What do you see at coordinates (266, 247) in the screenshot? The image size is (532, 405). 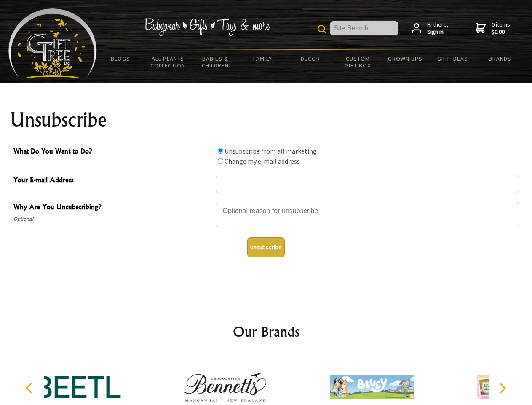 I see `button: Unsubscribe` at bounding box center [266, 247].